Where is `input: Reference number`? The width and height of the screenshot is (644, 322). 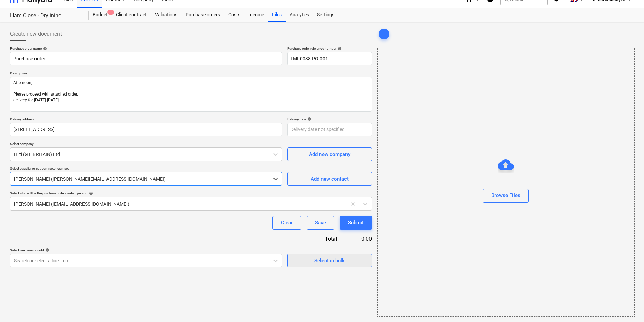 input: Reference number is located at coordinates (330, 59).